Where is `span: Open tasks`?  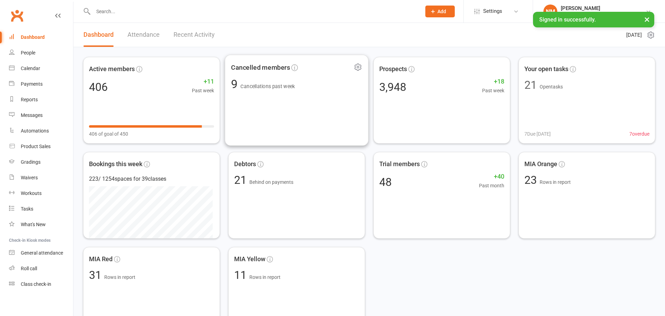 span: Open tasks is located at coordinates (551, 87).